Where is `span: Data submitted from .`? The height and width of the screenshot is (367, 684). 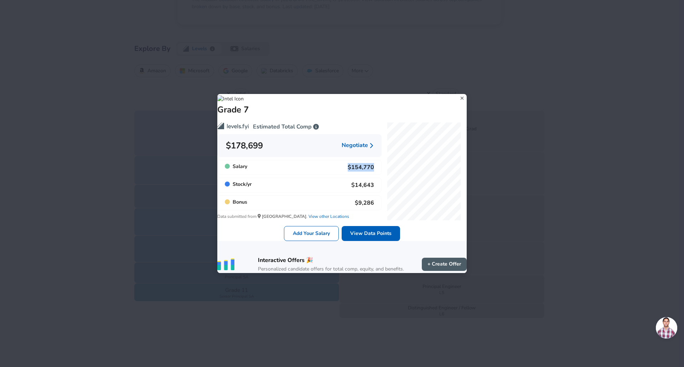 span: Data submitted from . is located at coordinates (299, 217).